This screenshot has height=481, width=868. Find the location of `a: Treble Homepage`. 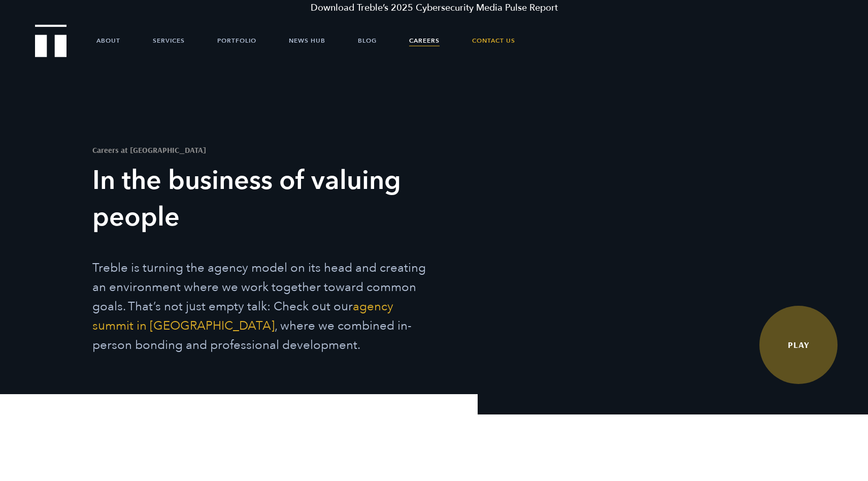

a: Treble Homepage is located at coordinates (51, 41).